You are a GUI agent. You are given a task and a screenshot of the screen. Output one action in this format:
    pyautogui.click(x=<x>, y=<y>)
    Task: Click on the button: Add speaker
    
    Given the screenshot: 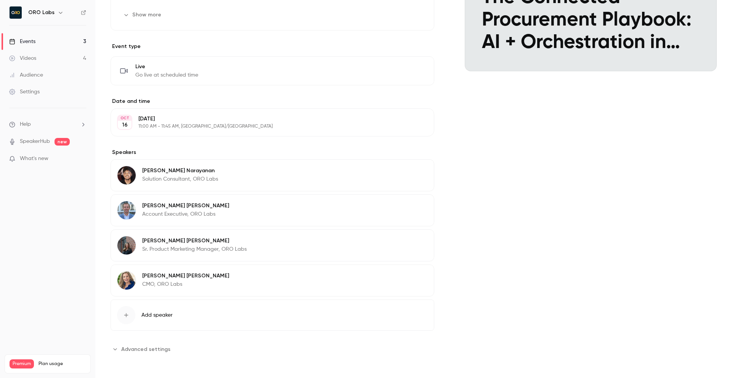 What is the action you would take?
    pyautogui.click(x=272, y=315)
    